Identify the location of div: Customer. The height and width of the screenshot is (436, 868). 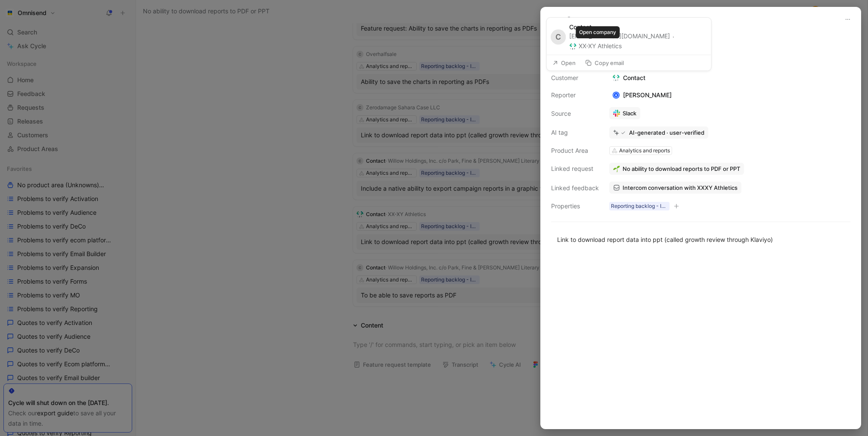
(574, 78).